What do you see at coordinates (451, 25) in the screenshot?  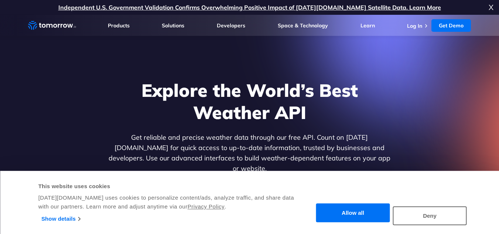 I see `a: Get Demo` at bounding box center [451, 25].